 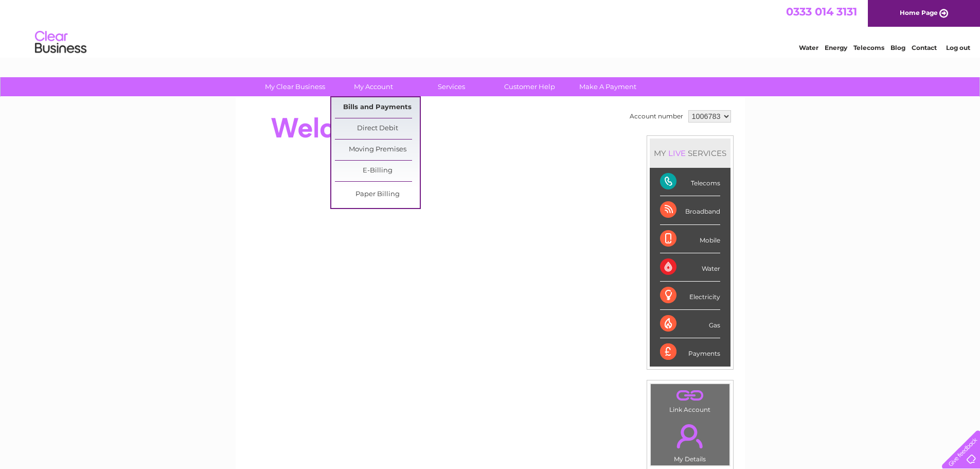 What do you see at coordinates (656, 117) in the screenshot?
I see `td: Account number` at bounding box center [656, 117].